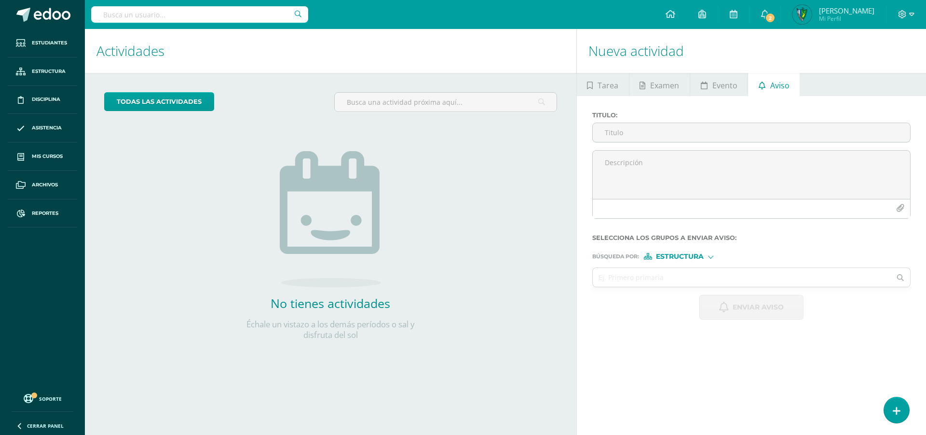  I want to click on span: Disciplina, so click(46, 99).